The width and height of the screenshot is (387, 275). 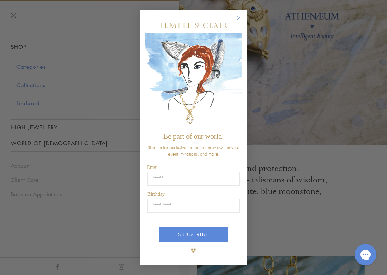 I want to click on button: Gorgias live chat, so click(x=14, y=13).